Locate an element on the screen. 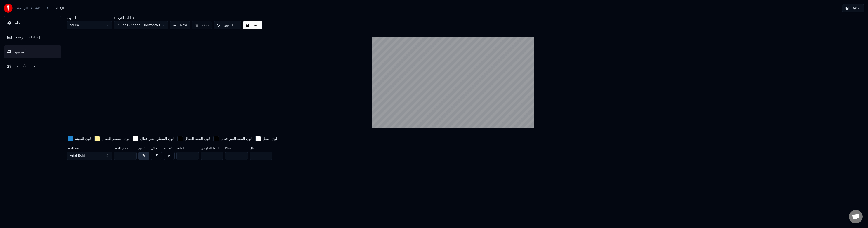 The height and width of the screenshot is (228, 868). label: حجم الخط is located at coordinates (126, 148).